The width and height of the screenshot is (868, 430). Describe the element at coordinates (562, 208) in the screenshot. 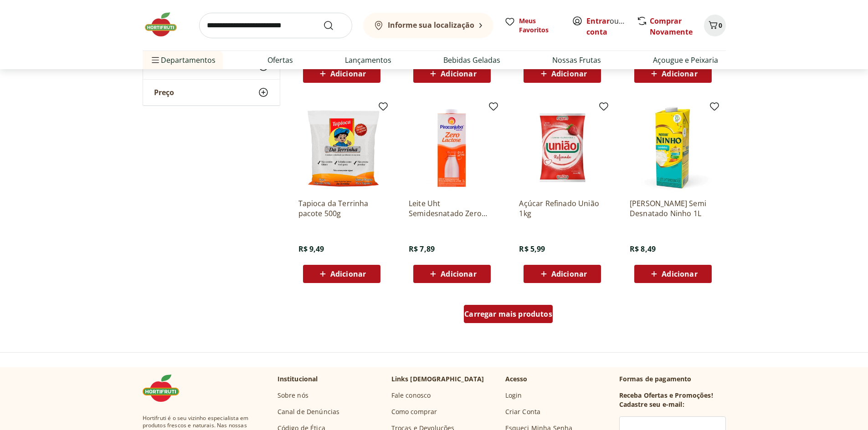

I see `p: Açúcar Refinado União 1kg` at that location.